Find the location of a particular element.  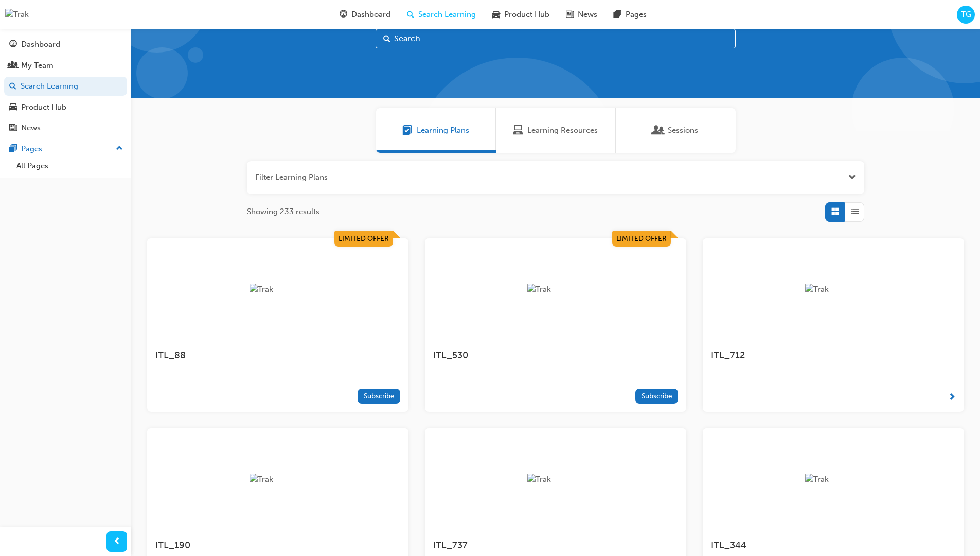

button: Open the filter is located at coordinates (852, 177).